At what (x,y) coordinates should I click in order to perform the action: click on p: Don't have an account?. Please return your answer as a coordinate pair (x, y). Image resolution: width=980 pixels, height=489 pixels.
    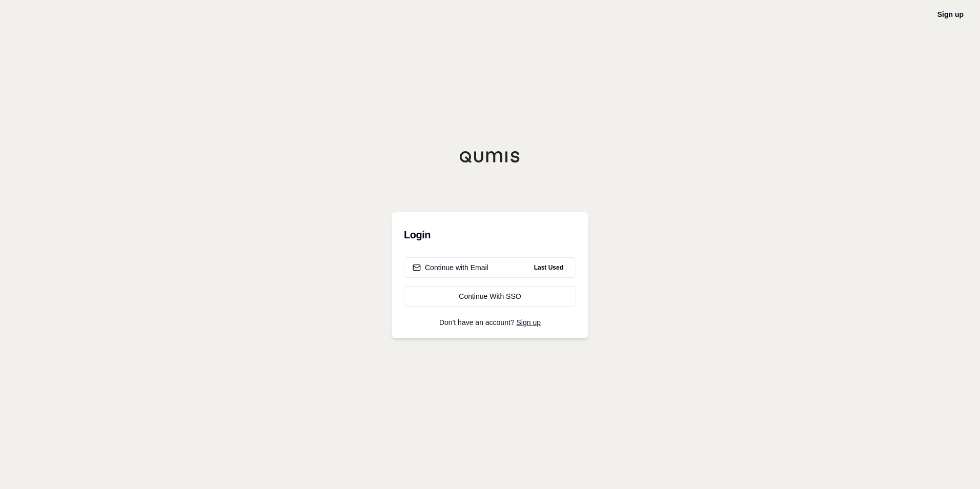
    Looking at the image, I should click on (490, 322).